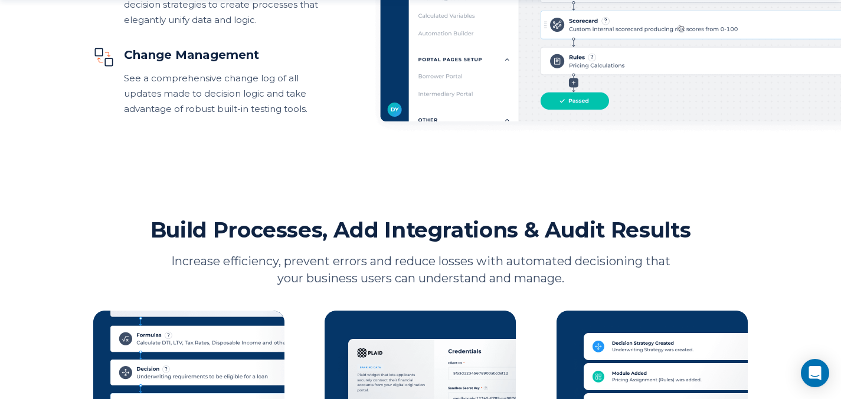 The width and height of the screenshot is (841, 399). Describe the element at coordinates (223, 94) in the screenshot. I see `div: See a comprehensive change log of all updates made to decision logic and take advantage of robust...` at that location.